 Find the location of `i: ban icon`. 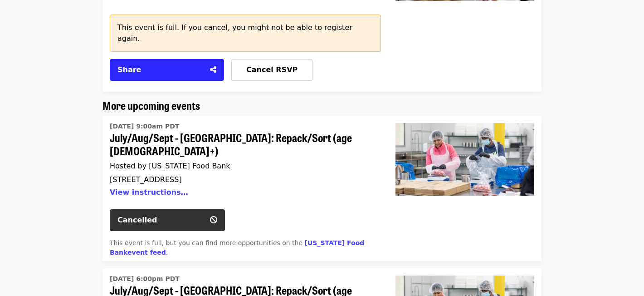

i: ban icon is located at coordinates (213, 220).